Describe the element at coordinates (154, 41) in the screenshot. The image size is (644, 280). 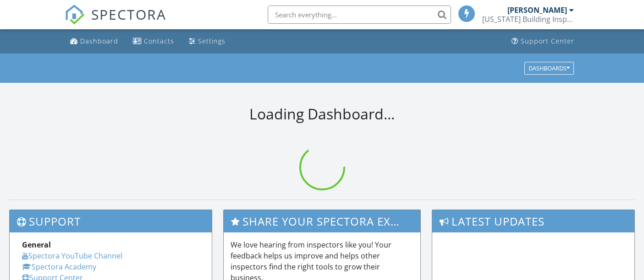
I see `a: Contacts` at that location.